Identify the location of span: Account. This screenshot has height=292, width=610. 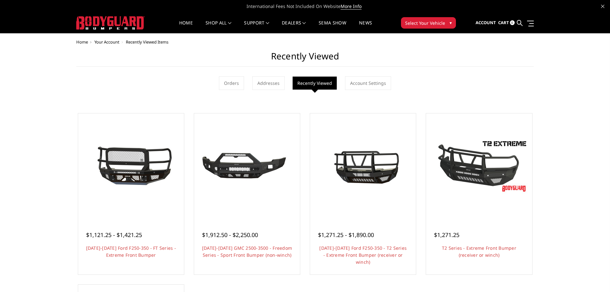
(486, 23).